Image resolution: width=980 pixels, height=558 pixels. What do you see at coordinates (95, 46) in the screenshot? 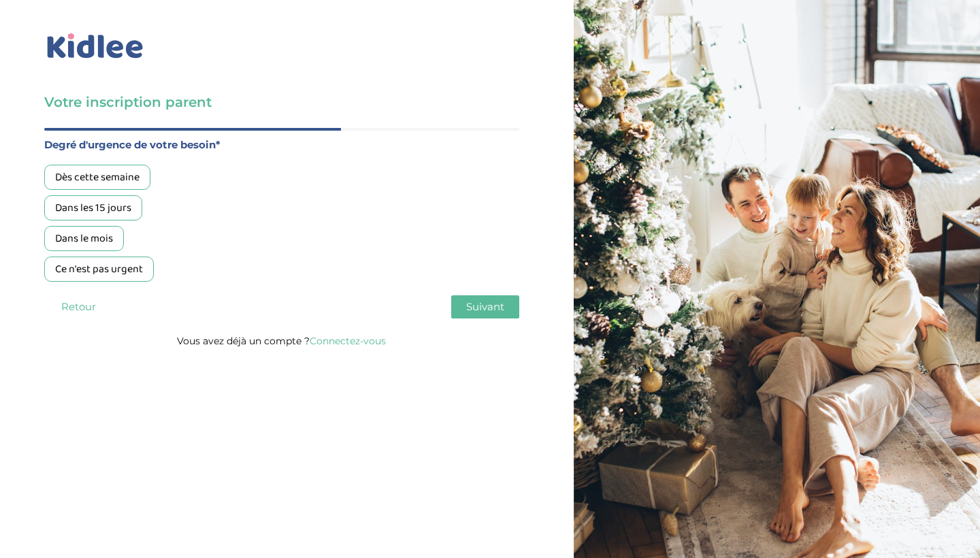
I see `img: logo_kidlee_bleu` at bounding box center [95, 46].